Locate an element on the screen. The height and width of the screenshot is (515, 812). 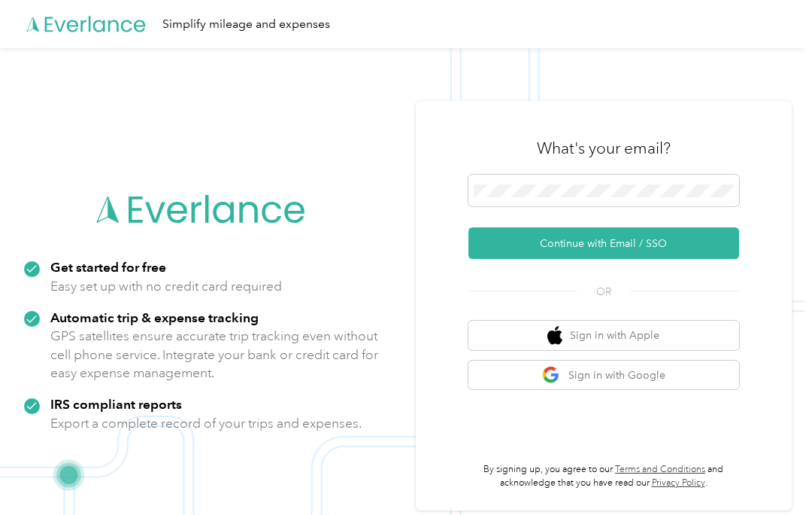
button: google logoSign in with Google is located at coordinates (605, 375).